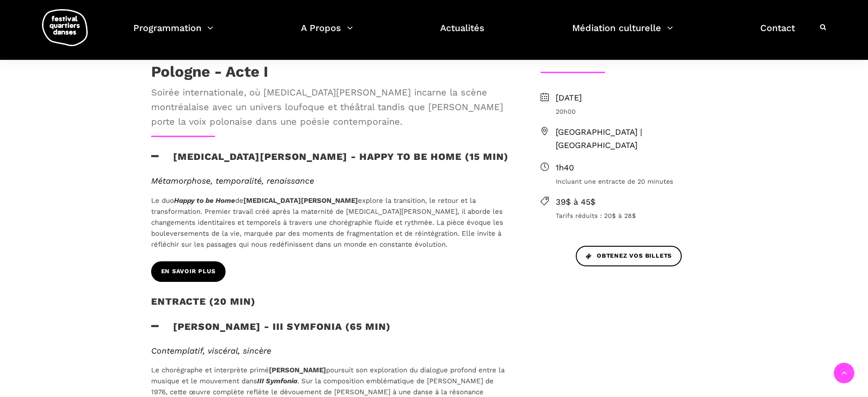 The height and width of the screenshot is (397, 868). What do you see at coordinates (623, 33) in the screenshot?
I see `a: Médiation culturelle` at bounding box center [623, 33].